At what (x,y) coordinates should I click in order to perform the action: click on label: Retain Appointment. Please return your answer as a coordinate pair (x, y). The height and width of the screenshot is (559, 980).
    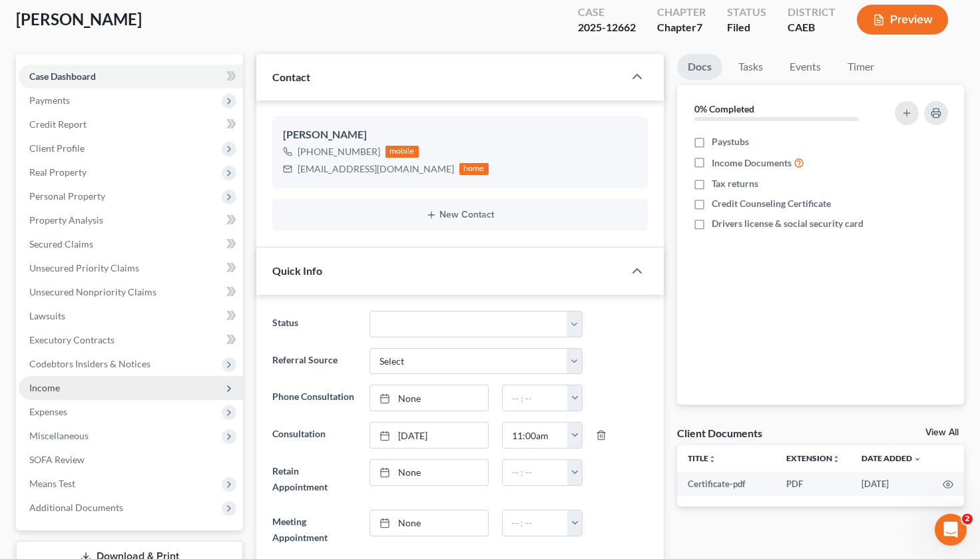
    Looking at the image, I should click on (314, 479).